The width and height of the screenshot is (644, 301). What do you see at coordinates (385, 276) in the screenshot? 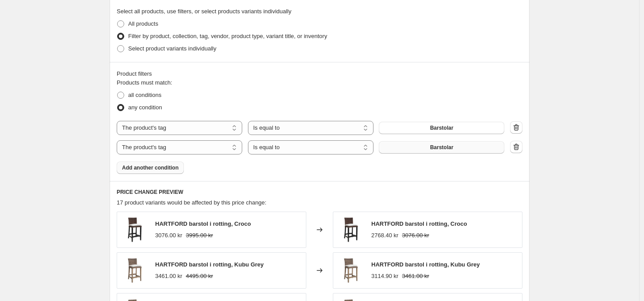
I see `div: 3114.90 kr` at bounding box center [385, 276].